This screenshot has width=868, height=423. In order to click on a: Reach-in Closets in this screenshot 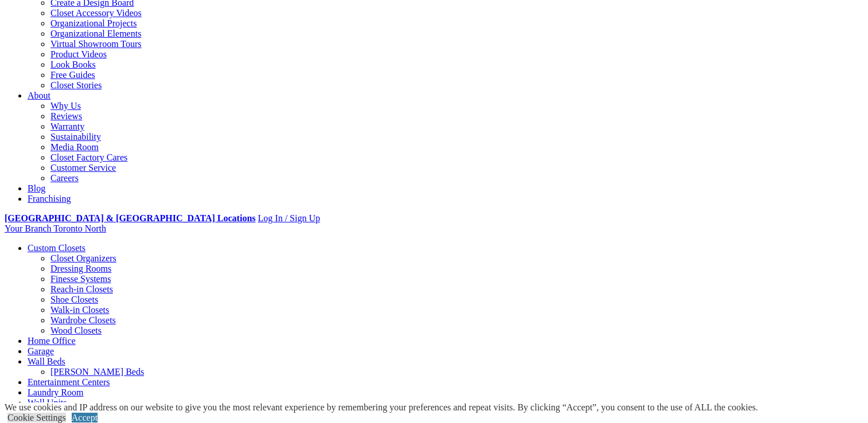, I will do `click(82, 289)`.